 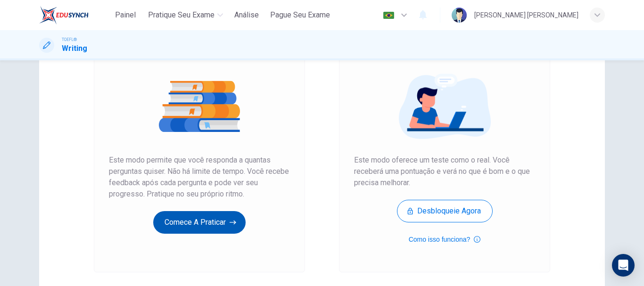 What do you see at coordinates (69, 40) in the screenshot?
I see `span: TOEFL®` at bounding box center [69, 40].